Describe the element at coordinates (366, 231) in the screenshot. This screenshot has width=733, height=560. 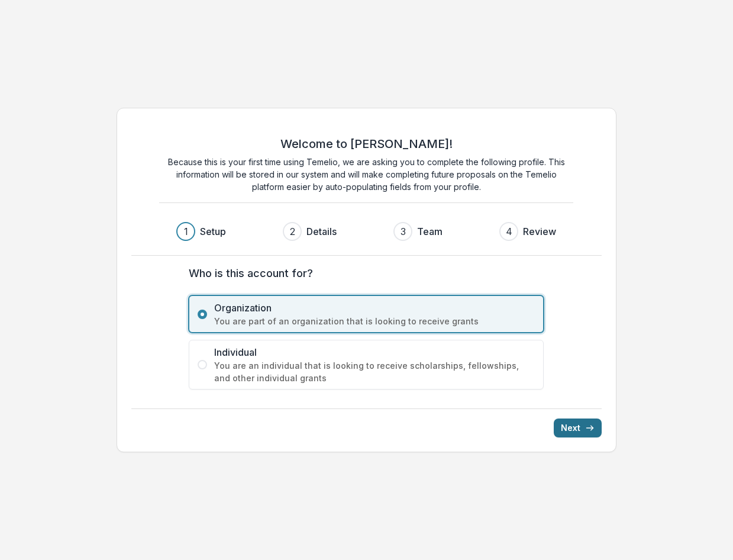
I see `div: Progress` at that location.